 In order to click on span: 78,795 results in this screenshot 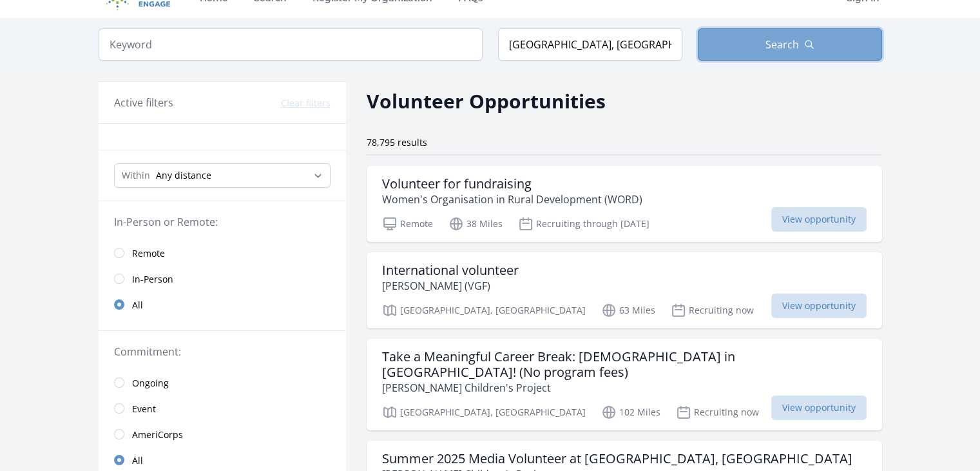, I will do `click(397, 142)`.